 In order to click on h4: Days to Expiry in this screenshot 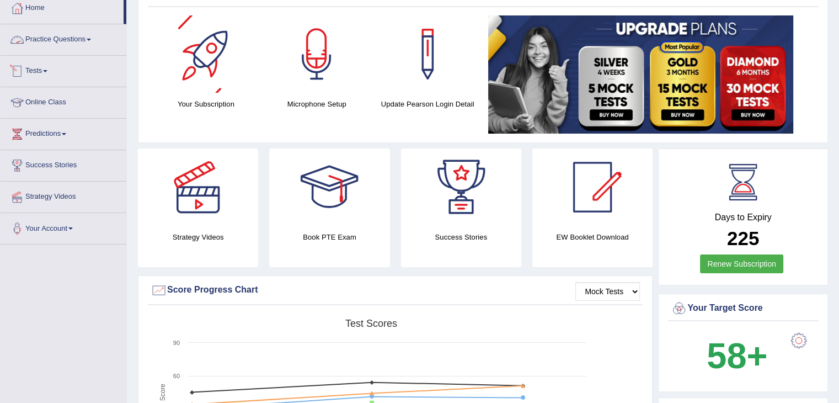, I will do `click(743, 217)`.